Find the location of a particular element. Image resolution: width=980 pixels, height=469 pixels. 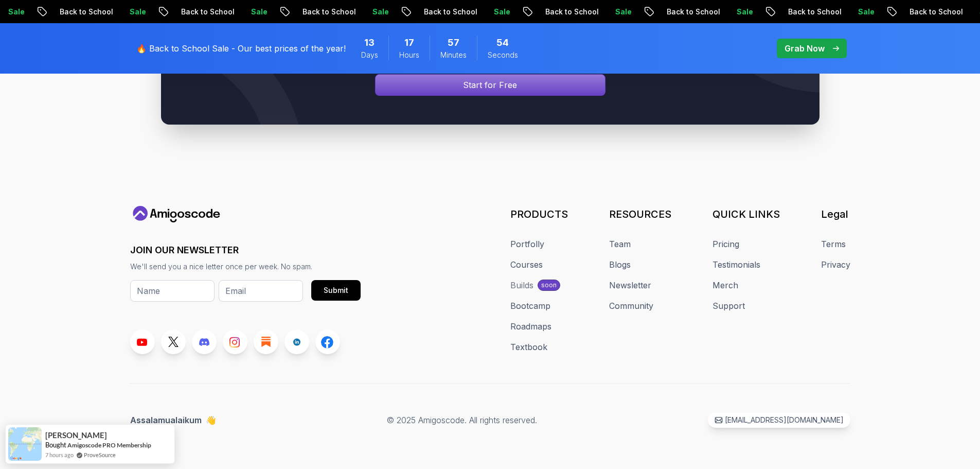

button: Submit is located at coordinates (336, 290).